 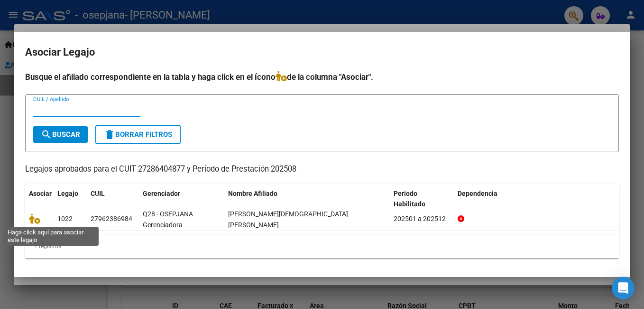 I want to click on datatable-header-cell: Legajo, so click(x=70, y=199).